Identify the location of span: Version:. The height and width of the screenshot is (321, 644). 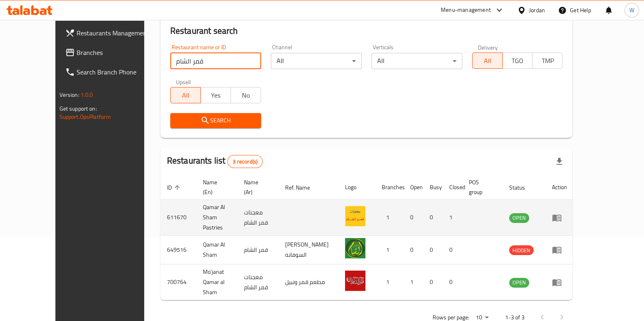
(69, 95).